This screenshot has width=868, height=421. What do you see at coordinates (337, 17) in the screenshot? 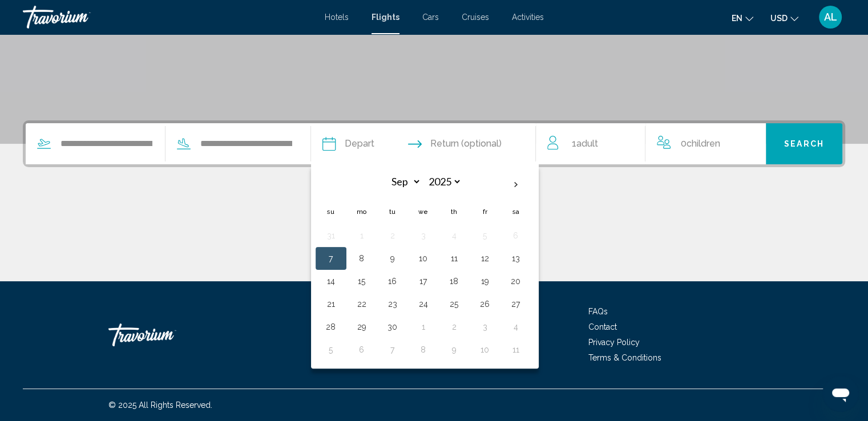
I see `span: Hotels` at bounding box center [337, 17].